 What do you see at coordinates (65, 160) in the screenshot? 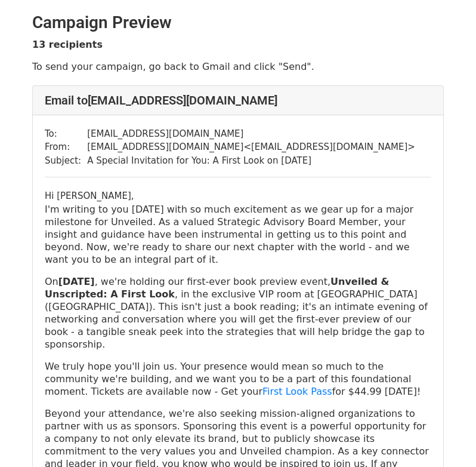
I see `td: Subject:` at bounding box center [65, 160].